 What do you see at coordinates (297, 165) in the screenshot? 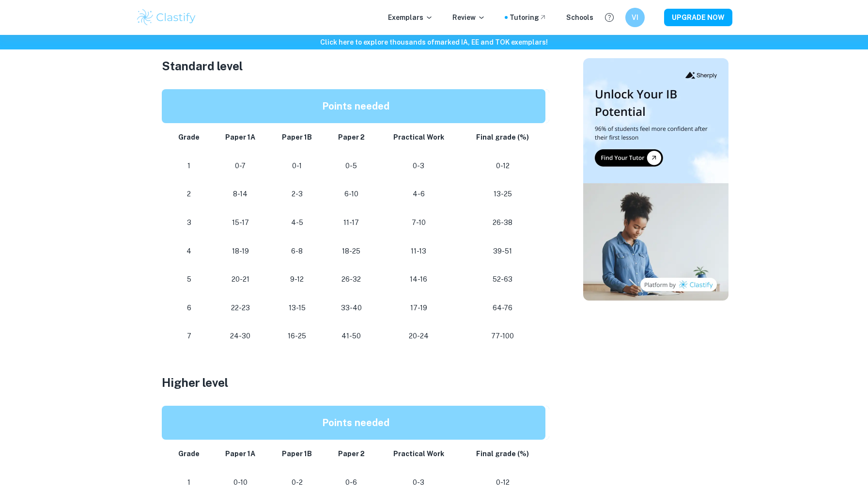
I see `p: 0-1` at bounding box center [297, 165].